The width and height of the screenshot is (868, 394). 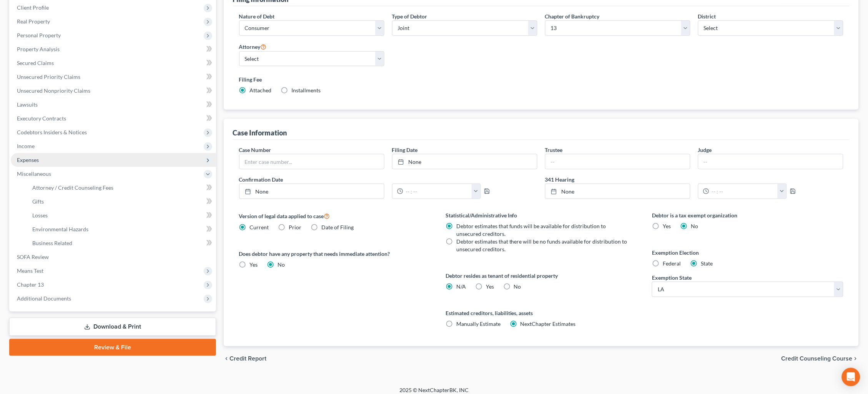 I want to click on span: Chapter 13, so click(x=30, y=284).